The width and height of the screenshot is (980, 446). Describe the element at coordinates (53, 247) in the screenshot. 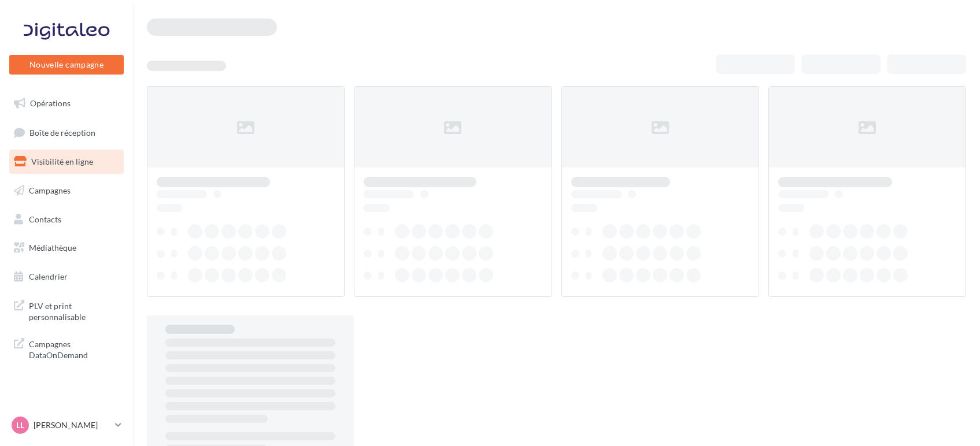

I see `span: Médiathèque` at that location.